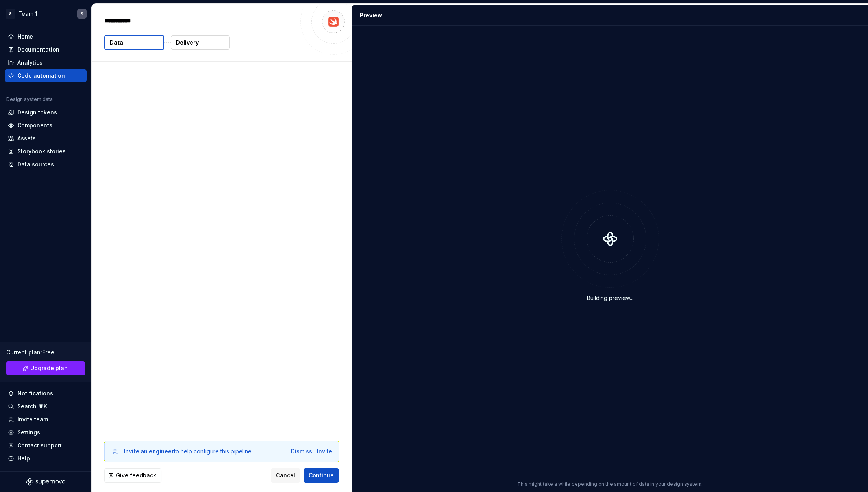  I want to click on button: Search ⌘K, so click(46, 406).